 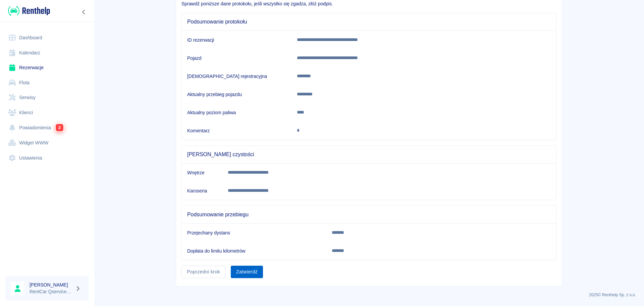 What do you see at coordinates (84, 12) in the screenshot?
I see `button: Zwiń nawigację` at bounding box center [84, 12].